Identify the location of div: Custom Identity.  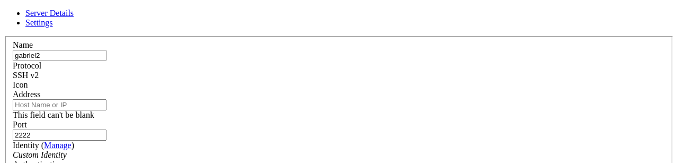
(339, 155).